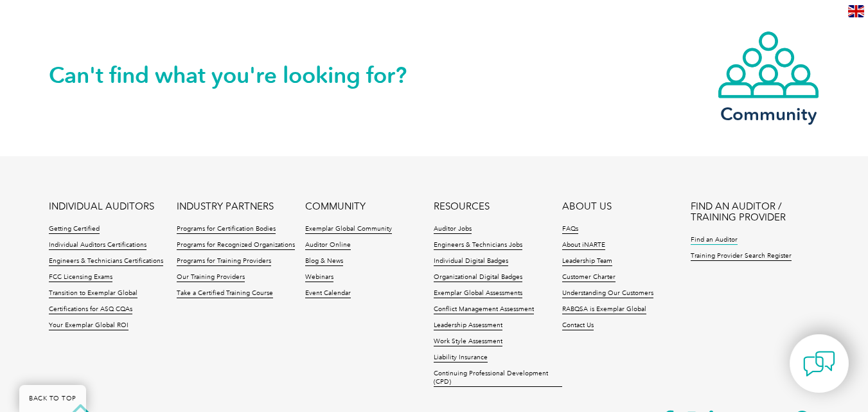 The width and height of the screenshot is (868, 412). Describe the element at coordinates (236, 245) in the screenshot. I see `a: Programs for Recognized Organizations` at that location.